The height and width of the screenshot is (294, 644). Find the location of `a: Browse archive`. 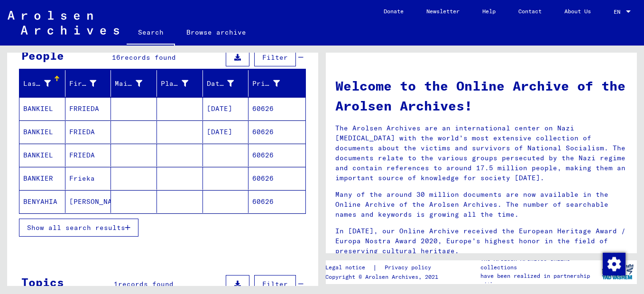

a: Browse archive is located at coordinates (216, 32).